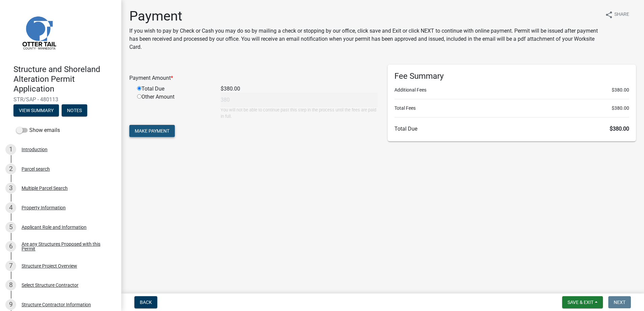 The height and width of the screenshot is (311, 644). I want to click on button: Back, so click(146, 302).